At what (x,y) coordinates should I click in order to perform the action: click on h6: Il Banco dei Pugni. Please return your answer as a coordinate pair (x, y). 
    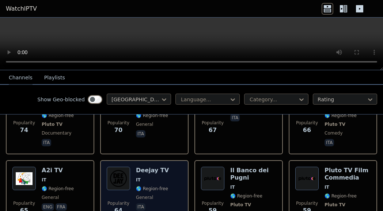
    Looking at the image, I should click on (253, 174).